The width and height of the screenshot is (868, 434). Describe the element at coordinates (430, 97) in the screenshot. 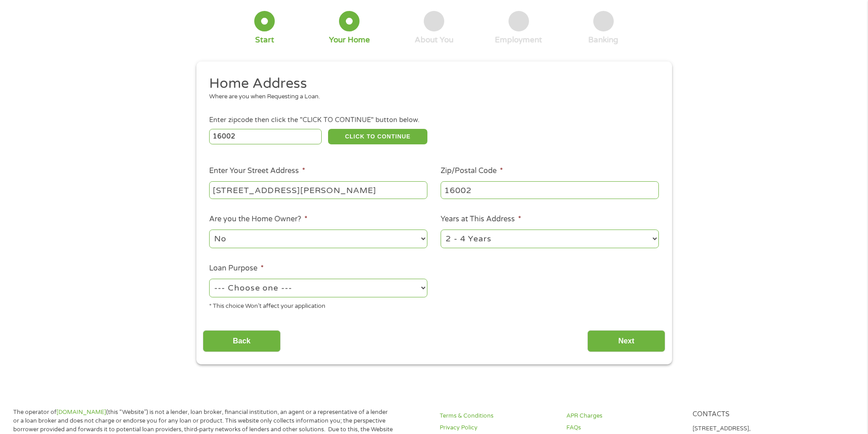

I see `div: Where are you when Requesting a Loan.` at that location.